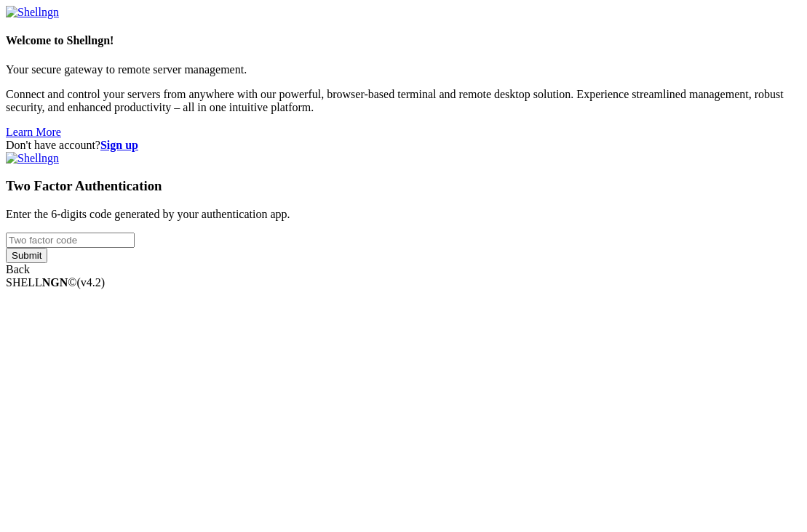  I want to click on a: Back, so click(18, 269).